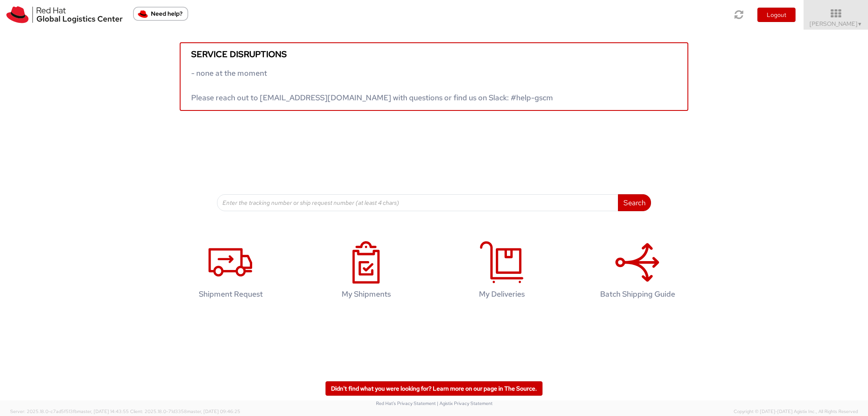 Image resolution: width=868 pixels, height=416 pixels. Describe the element at coordinates (161, 13) in the screenshot. I see `button: Need help?` at that location.